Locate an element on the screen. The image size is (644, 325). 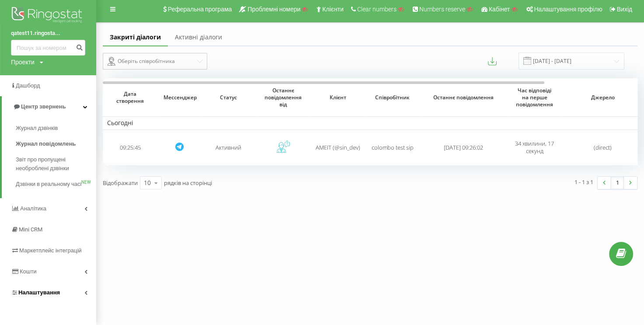
span: Mini CRM is located at coordinates (31, 229).